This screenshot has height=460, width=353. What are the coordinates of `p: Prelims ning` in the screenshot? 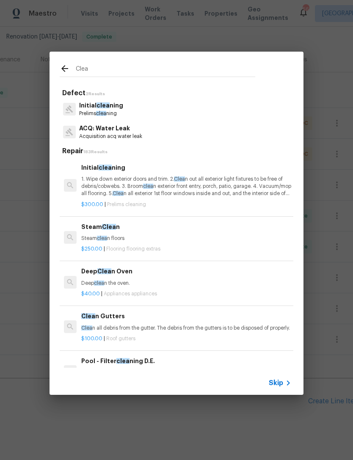 It's located at (101, 113).